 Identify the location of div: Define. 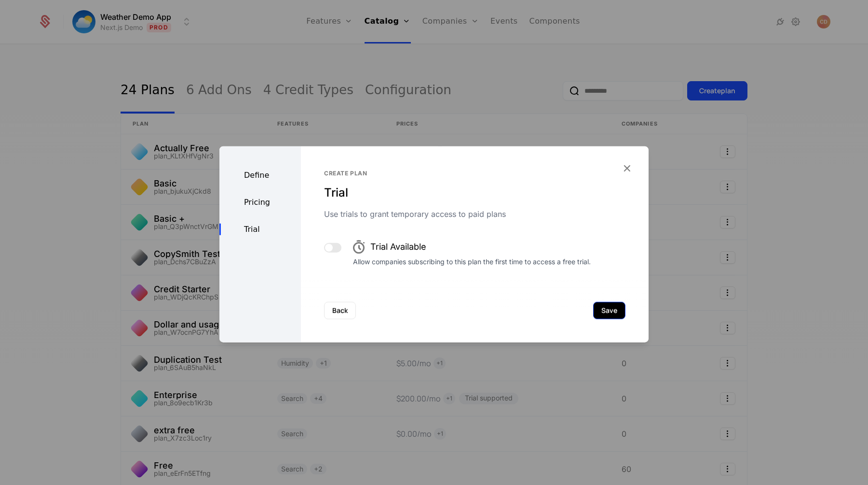
(260, 175).